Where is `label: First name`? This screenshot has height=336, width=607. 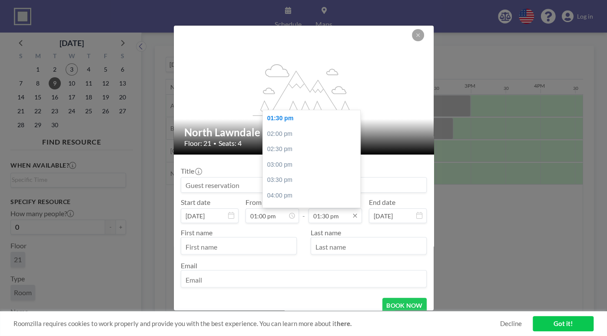 label: First name is located at coordinates (196, 233).